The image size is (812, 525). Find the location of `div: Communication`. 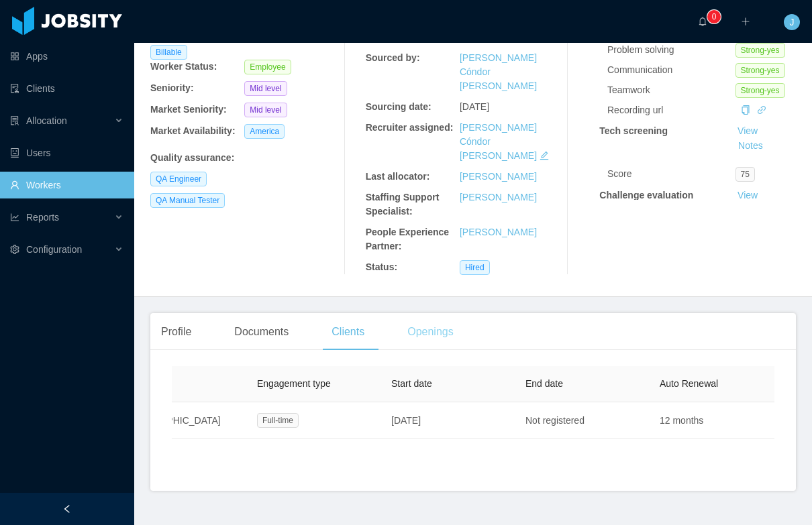

div: Communication is located at coordinates (671, 70).